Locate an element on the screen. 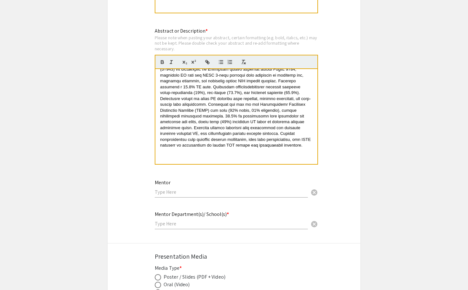 The width and height of the screenshot is (468, 290). div: Please note when pasting your abstract, certain formatting (e.g. bold, italics, etc.) may not be ... is located at coordinates (236, 43).